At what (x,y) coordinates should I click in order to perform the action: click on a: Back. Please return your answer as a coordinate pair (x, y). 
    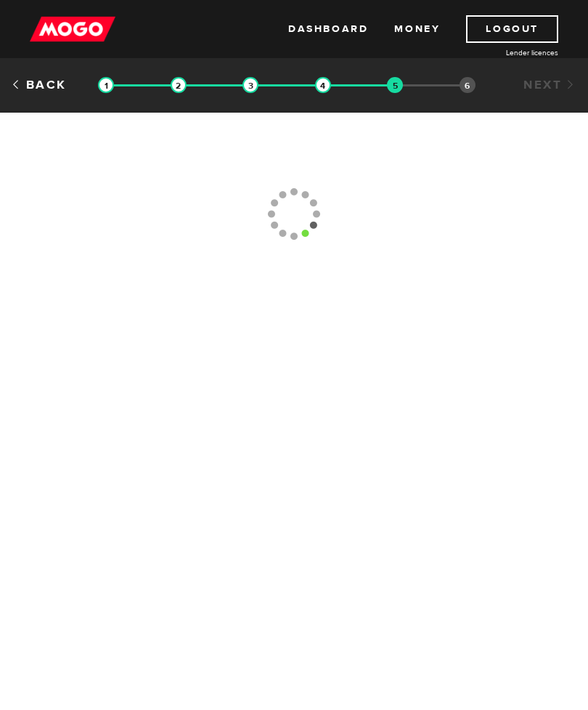
    Looking at the image, I should click on (39, 85).